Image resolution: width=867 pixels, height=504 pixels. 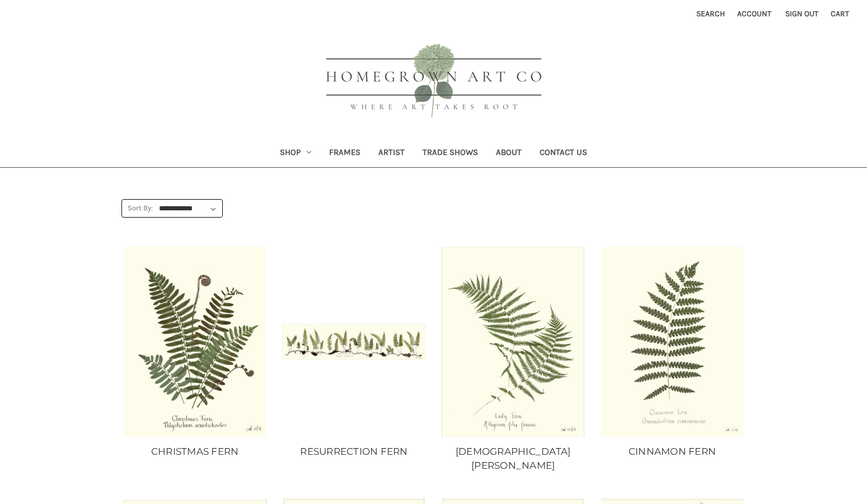 What do you see at coordinates (391, 153) in the screenshot?
I see `a: Artist` at bounding box center [391, 153].